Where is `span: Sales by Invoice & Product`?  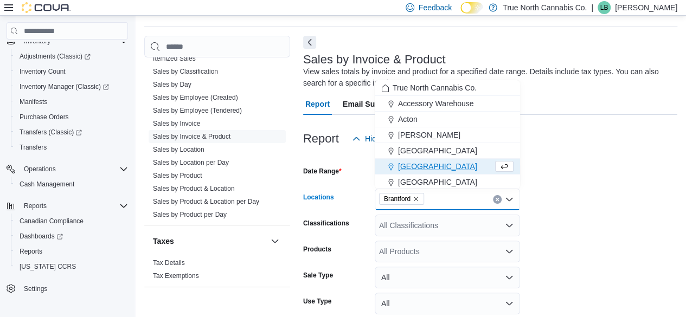 span: Sales by Invoice & Product is located at coordinates (191, 137).